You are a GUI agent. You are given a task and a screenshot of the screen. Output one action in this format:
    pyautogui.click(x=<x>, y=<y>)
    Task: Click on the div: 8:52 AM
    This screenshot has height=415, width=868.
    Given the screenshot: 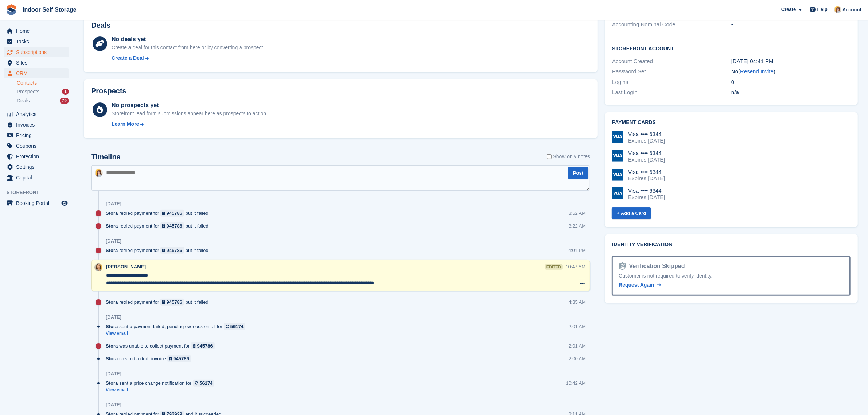 What is the action you would take?
    pyautogui.click(x=578, y=213)
    